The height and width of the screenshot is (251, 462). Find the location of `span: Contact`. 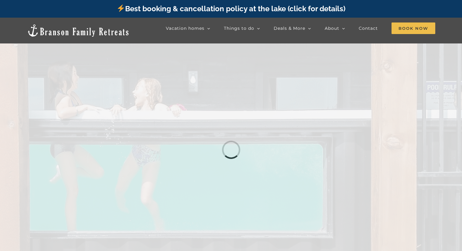

span: Contact is located at coordinates (368, 28).